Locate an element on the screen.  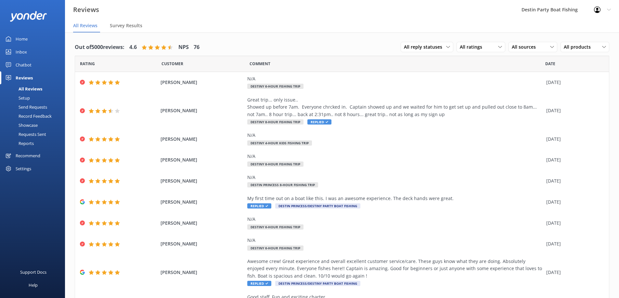
span: Destin Princess 8-Hour Fishing Trip is located at coordinates (282, 185).